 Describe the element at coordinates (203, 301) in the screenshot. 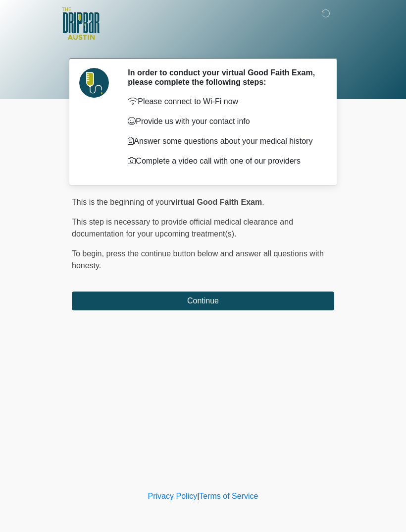

I see `button: Continue` at that location.